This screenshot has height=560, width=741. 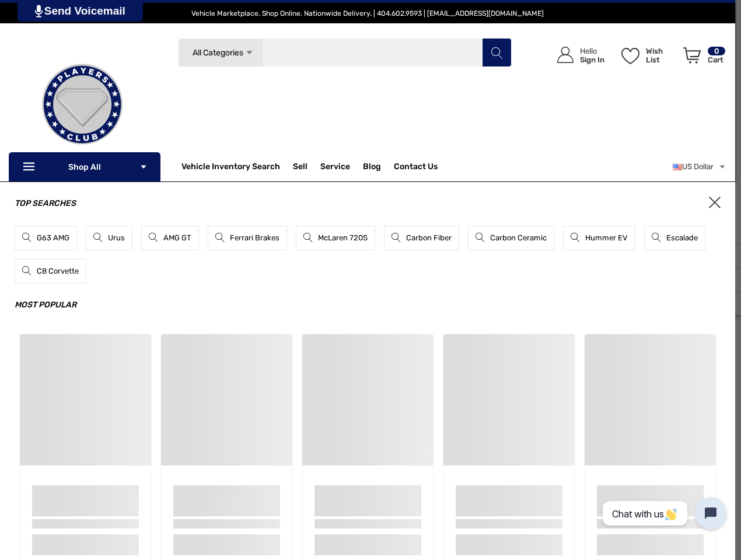 What do you see at coordinates (46, 238) in the screenshot?
I see `a: G63 AMG` at bounding box center [46, 238].